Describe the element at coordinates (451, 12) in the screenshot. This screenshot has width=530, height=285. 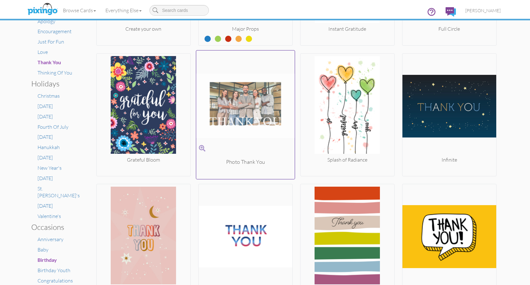
I see `img: comments.svg` at that location.